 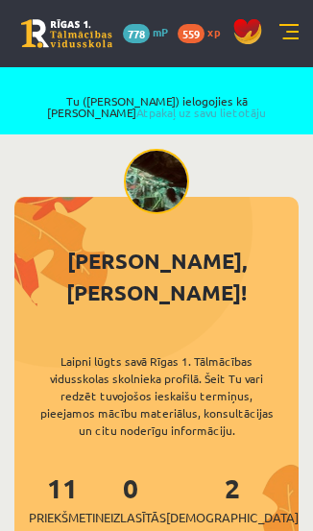 What do you see at coordinates (213, 32) in the screenshot?
I see `span: xp` at bounding box center [213, 32].